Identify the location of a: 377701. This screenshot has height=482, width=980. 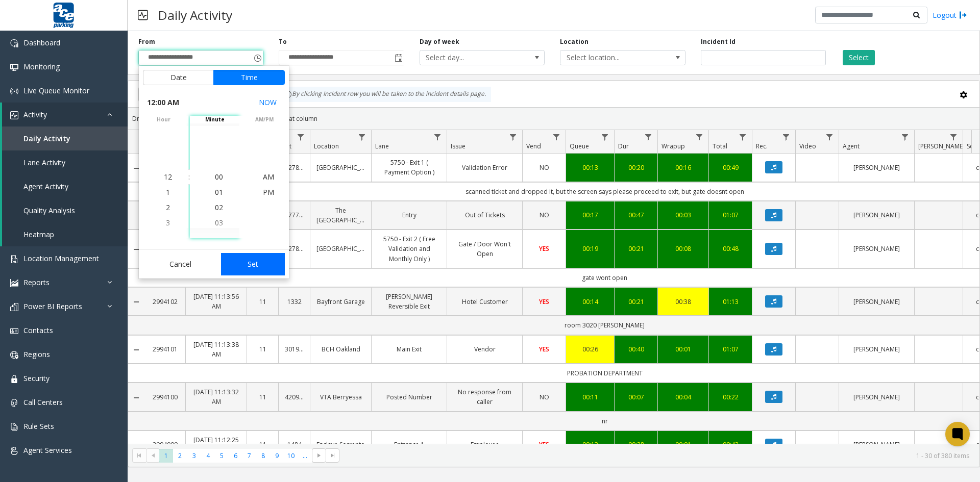
(294, 215).